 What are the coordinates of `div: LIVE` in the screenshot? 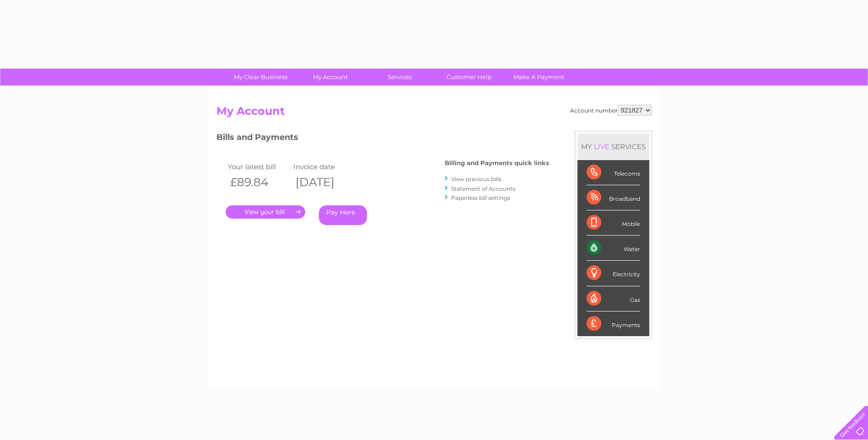 It's located at (602, 147).